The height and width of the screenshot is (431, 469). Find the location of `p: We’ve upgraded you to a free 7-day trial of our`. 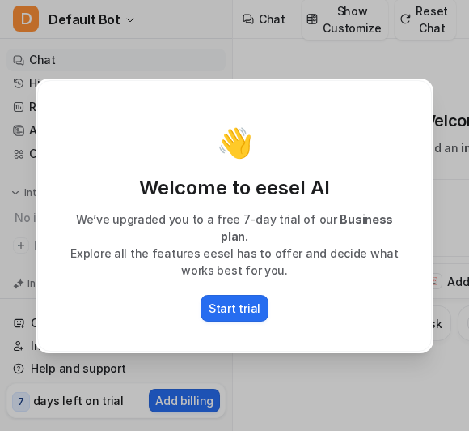

p: We’ve upgraded you to a free 7-day trial of our is located at coordinates (235, 227).